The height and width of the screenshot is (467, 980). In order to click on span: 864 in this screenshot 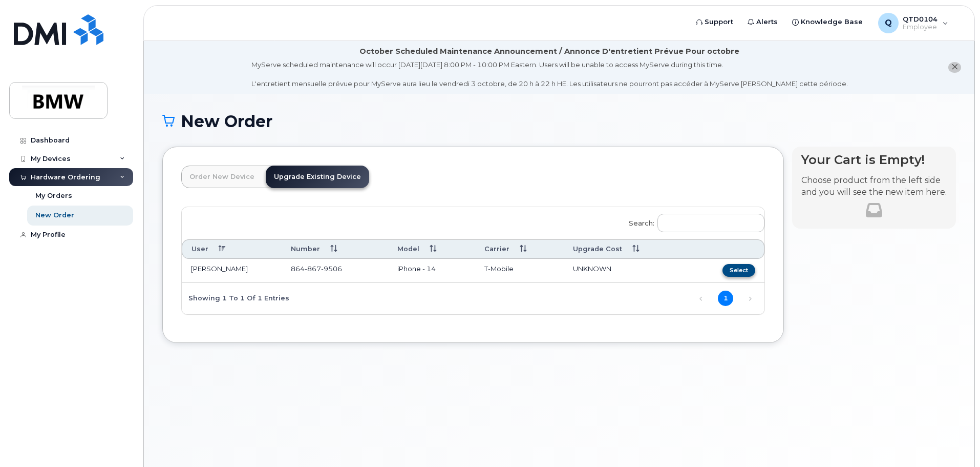, I will do `click(316, 269)`.